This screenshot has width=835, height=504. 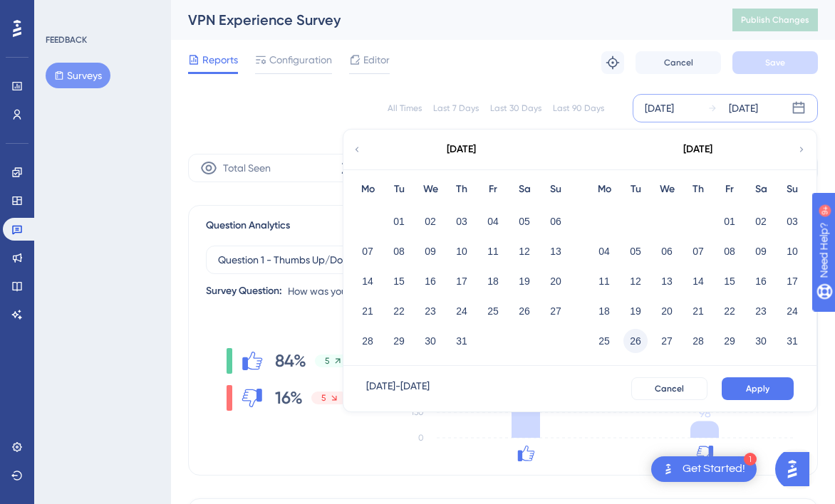 What do you see at coordinates (78, 75) in the screenshot?
I see `button: Surveys` at bounding box center [78, 75].